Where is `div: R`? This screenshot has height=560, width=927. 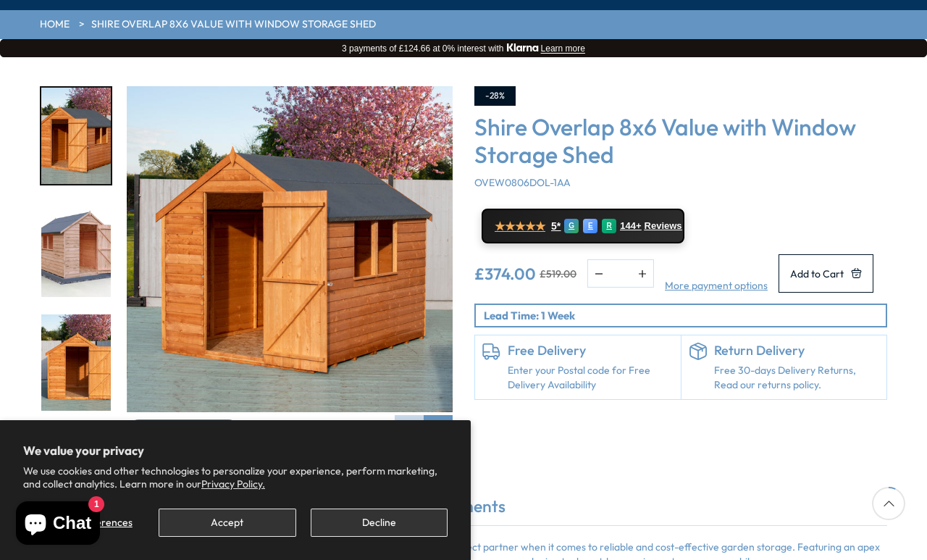
div: R is located at coordinates (609, 226).